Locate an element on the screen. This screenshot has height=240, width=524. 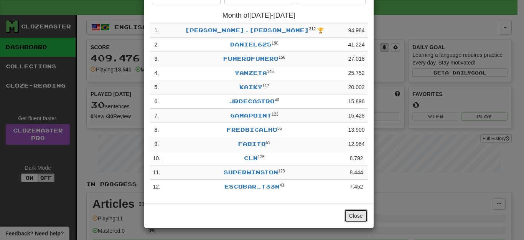
td: 15.896 is located at coordinates (356, 101).